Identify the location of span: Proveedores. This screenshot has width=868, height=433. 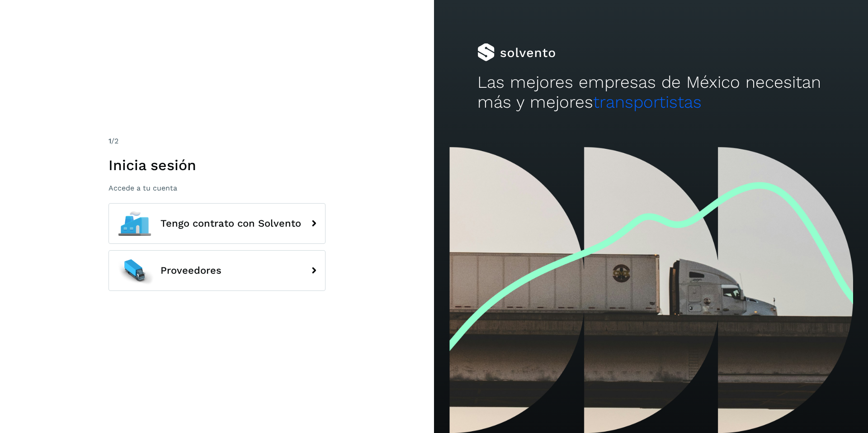
(191, 270).